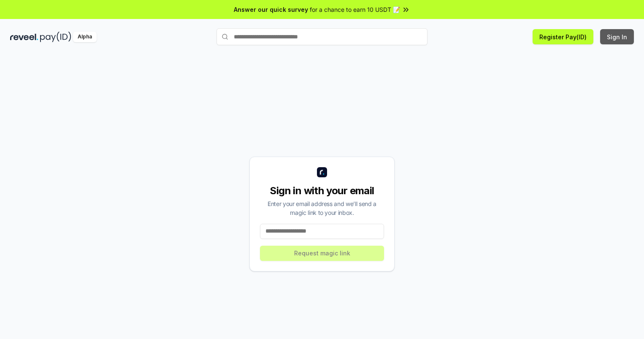  What do you see at coordinates (563, 37) in the screenshot?
I see `button: Register Pay(ID)` at bounding box center [563, 37].